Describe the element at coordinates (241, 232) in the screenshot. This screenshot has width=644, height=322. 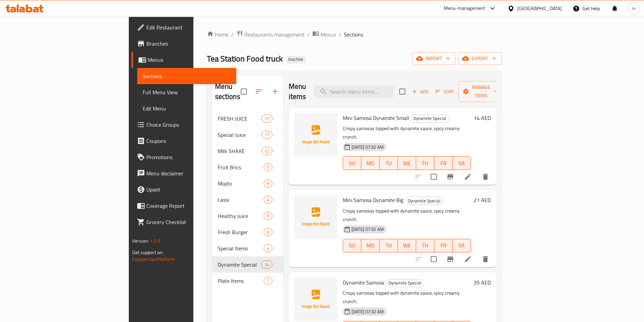
I see `span: Fresh Burger` at that location.